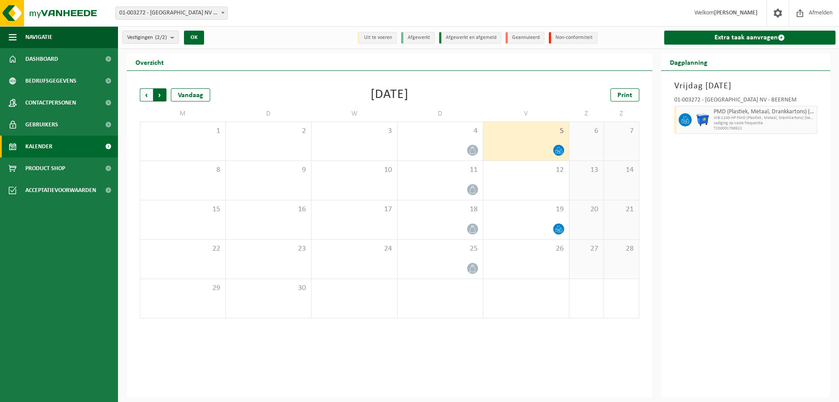 This screenshot has width=839, height=402. I want to click on span: Acceptatievoorwaarden, so click(61, 190).